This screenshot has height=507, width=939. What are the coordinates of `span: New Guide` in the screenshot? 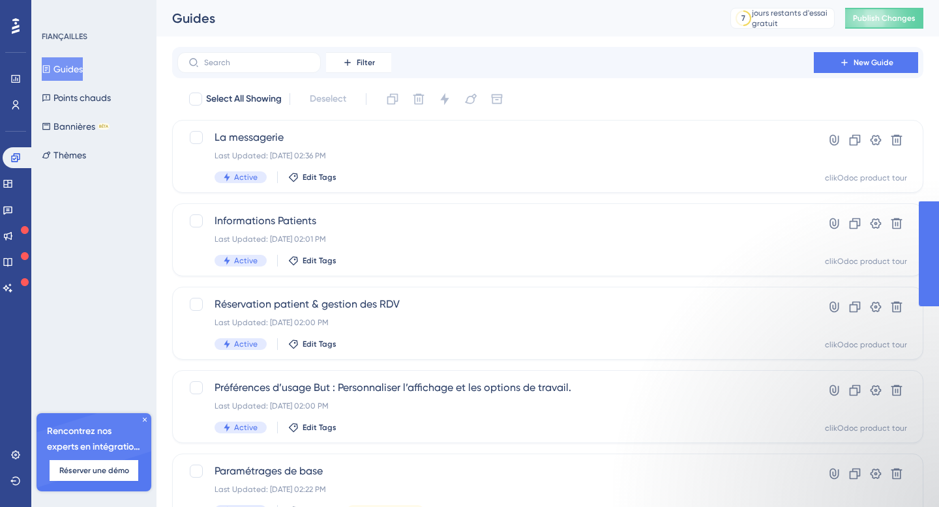 It's located at (873, 63).